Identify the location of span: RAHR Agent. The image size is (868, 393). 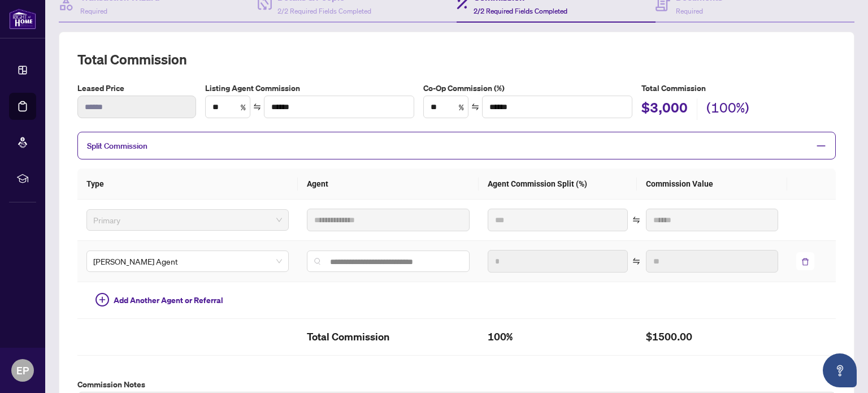
(188, 261).